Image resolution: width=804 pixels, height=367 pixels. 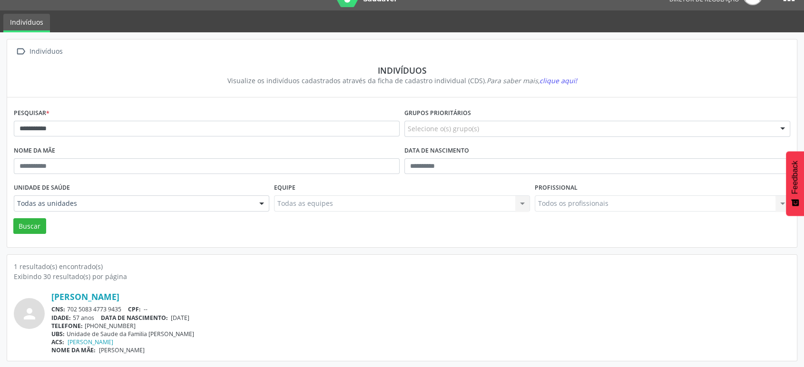 What do you see at coordinates (402, 276) in the screenshot?
I see `div: Exibindo 30 resultado(s) por página` at bounding box center [402, 276].